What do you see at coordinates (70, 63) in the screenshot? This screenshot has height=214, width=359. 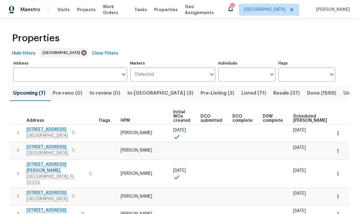 I see `label: Address` at bounding box center [70, 63].